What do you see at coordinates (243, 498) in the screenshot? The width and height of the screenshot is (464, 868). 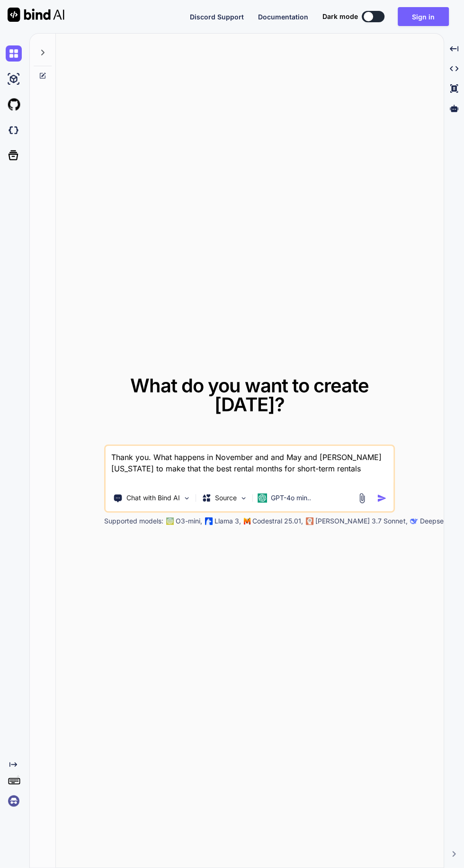 I see `img: Pick Models` at bounding box center [243, 498].